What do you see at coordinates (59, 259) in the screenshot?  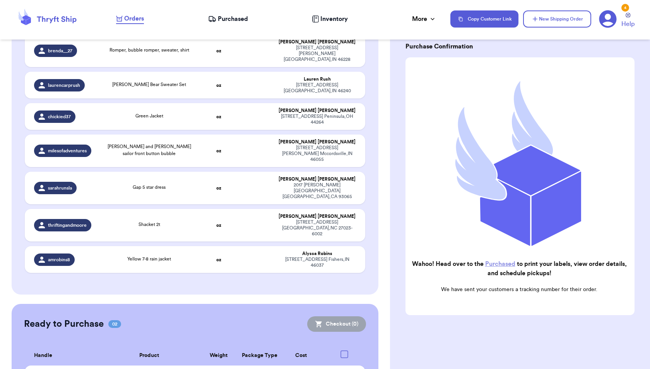 I see `span: amrobins8` at bounding box center [59, 259].